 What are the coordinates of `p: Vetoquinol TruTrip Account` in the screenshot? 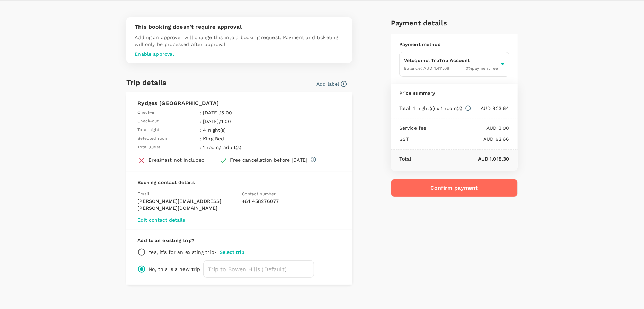 It's located at (451, 60).